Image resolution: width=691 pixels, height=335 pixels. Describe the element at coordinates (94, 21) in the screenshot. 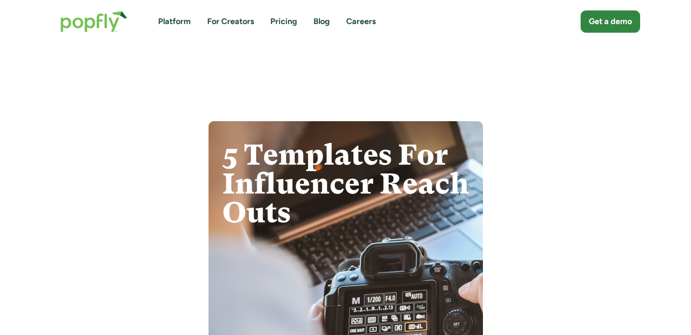

I see `a: home` at that location.